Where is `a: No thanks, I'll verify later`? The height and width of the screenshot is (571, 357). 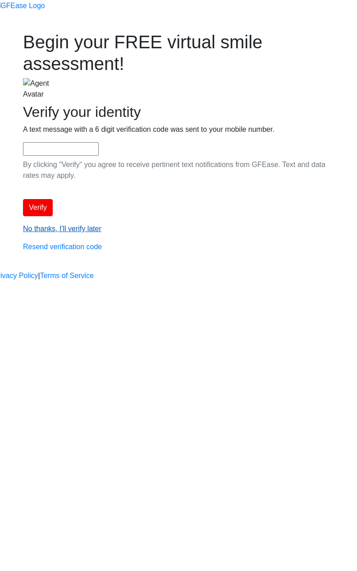
a: No thanks, I'll verify later is located at coordinates (62, 228).